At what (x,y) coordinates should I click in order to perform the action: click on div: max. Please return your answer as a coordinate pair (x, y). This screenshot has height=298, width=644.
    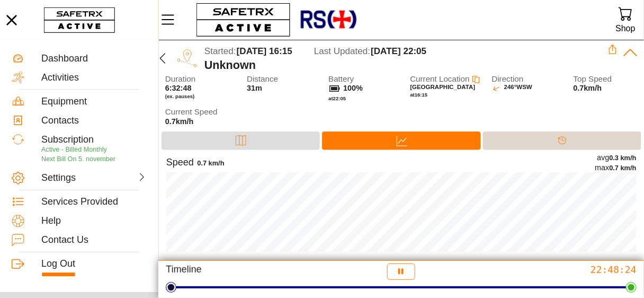
    Looking at the image, I should click on (616, 168).